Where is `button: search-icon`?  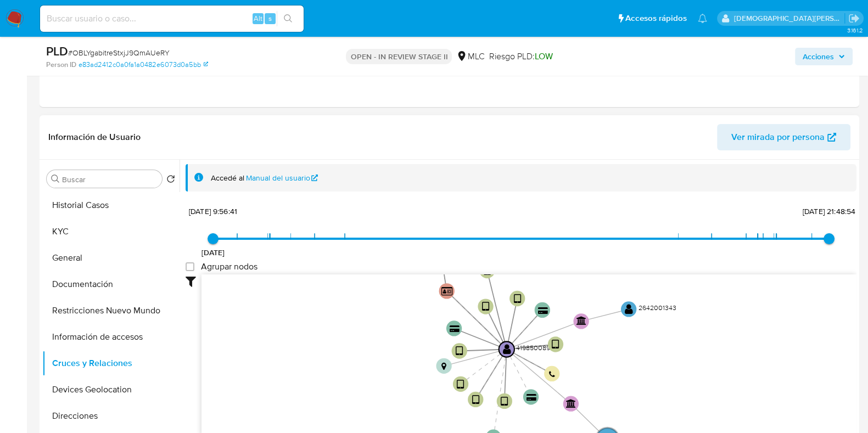 button: search-icon is located at coordinates (287, 19).